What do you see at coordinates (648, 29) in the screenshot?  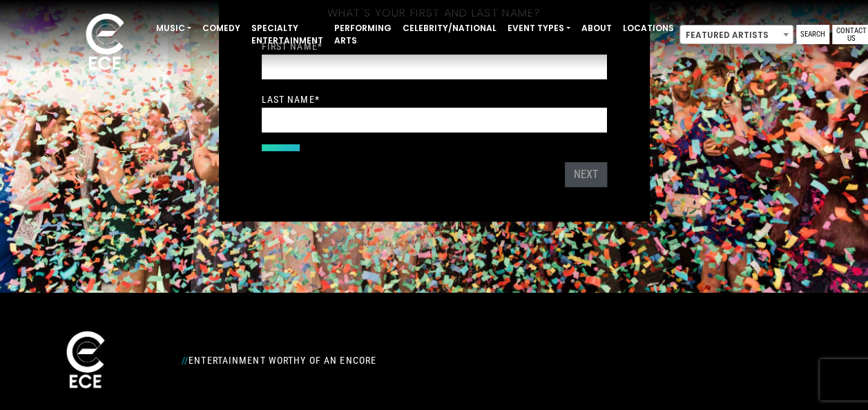 I see `a: Locations` at bounding box center [648, 29].